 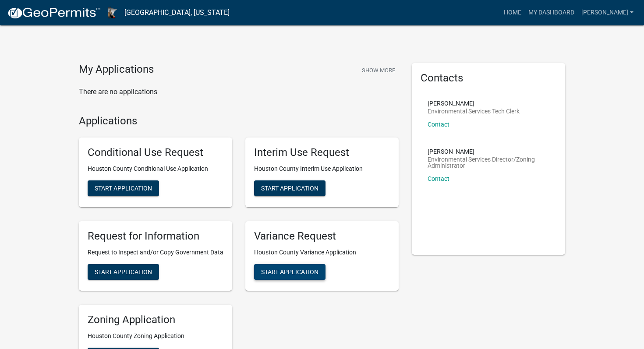 I want to click on p: Houston County Variance Application, so click(x=322, y=252).